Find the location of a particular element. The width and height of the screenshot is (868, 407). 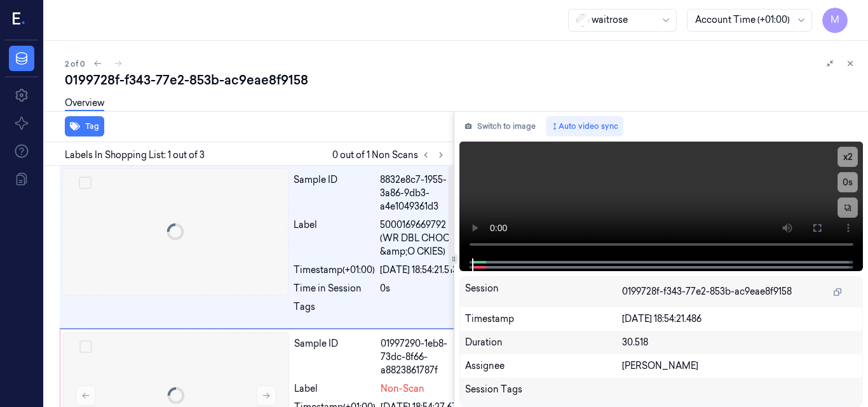

div: Session is located at coordinates (543, 293).